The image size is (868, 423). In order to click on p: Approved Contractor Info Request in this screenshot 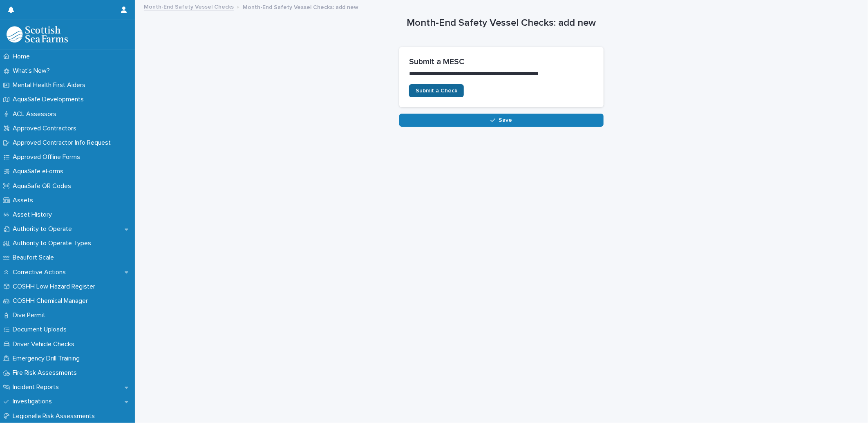, I will do `click(64, 143)`.